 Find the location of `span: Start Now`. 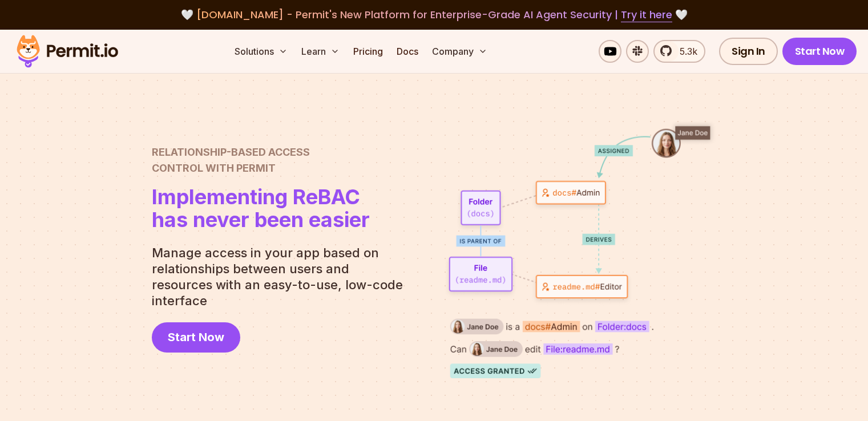

span: Start Now is located at coordinates (196, 337).